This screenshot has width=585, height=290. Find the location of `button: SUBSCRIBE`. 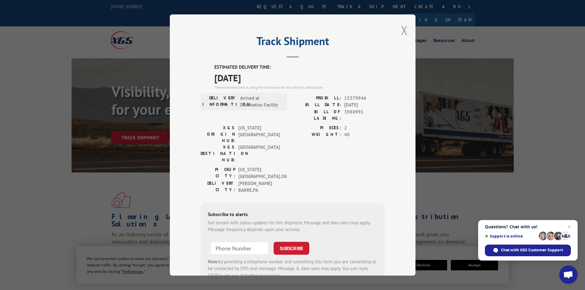

button: SUBSCRIBE is located at coordinates (291, 248).